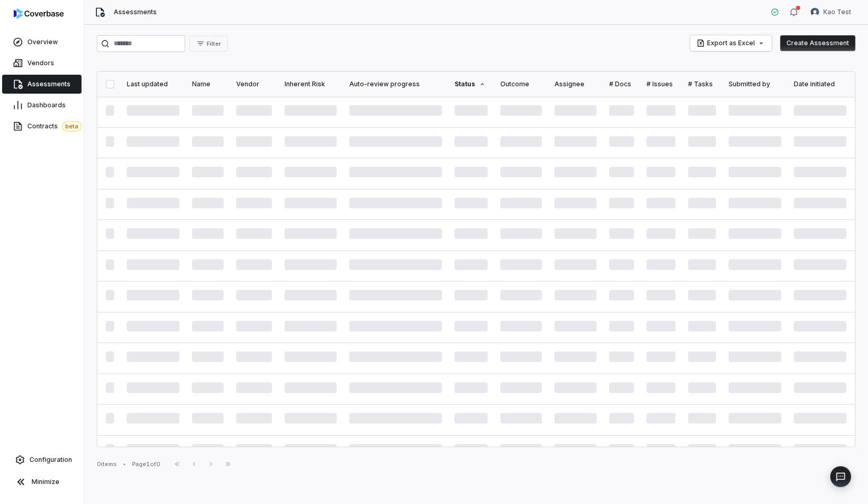  What do you see at coordinates (575, 85) in the screenshot?
I see `div: Assignee` at bounding box center [575, 85].